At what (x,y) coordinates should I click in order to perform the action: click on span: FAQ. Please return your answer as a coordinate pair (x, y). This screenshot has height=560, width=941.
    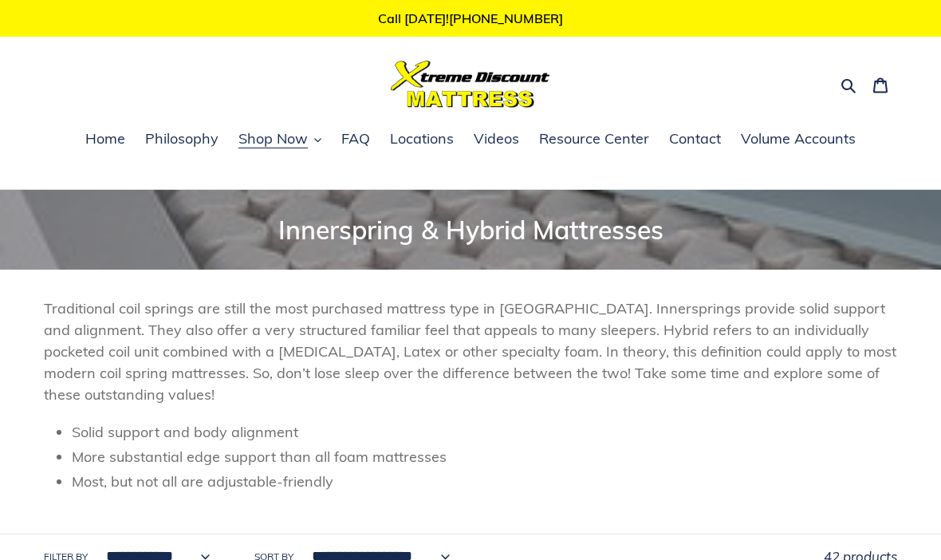
    Looking at the image, I should click on (356, 138).